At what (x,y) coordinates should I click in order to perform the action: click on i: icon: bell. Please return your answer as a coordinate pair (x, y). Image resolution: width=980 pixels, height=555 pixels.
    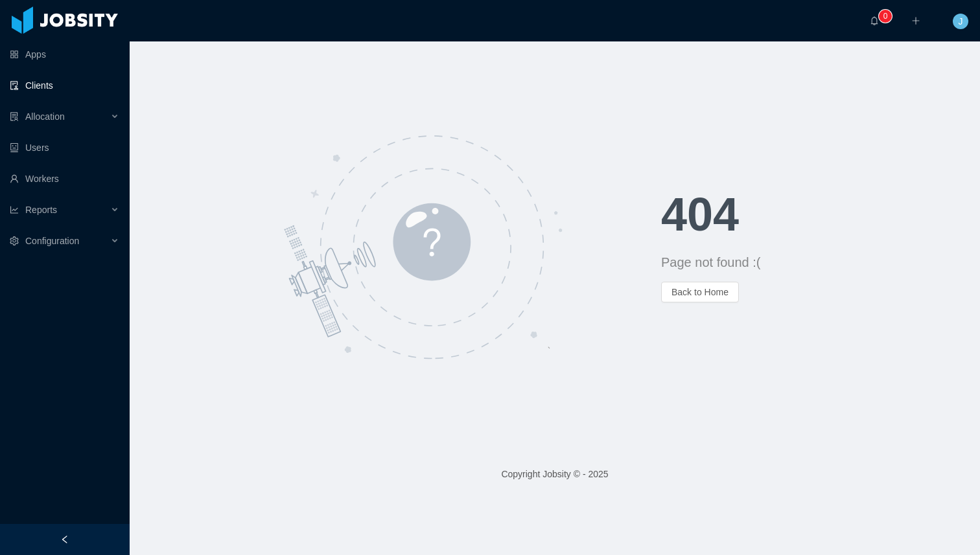
    Looking at the image, I should click on (874, 21).